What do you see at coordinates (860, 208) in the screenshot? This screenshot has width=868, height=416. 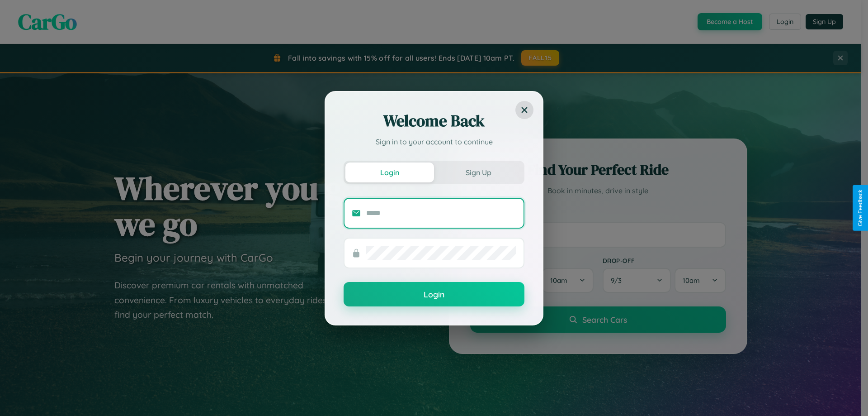 I see `div: Give Feedback` at bounding box center [860, 208].